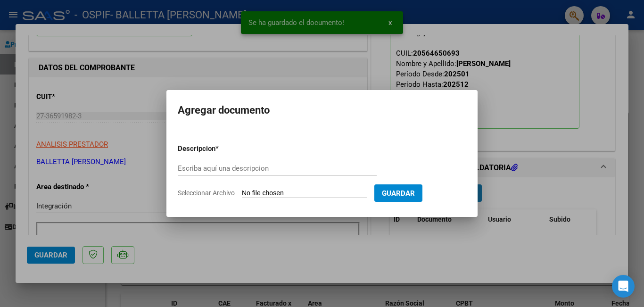  I want to click on span: Seleccionar Archivo, so click(206, 193).